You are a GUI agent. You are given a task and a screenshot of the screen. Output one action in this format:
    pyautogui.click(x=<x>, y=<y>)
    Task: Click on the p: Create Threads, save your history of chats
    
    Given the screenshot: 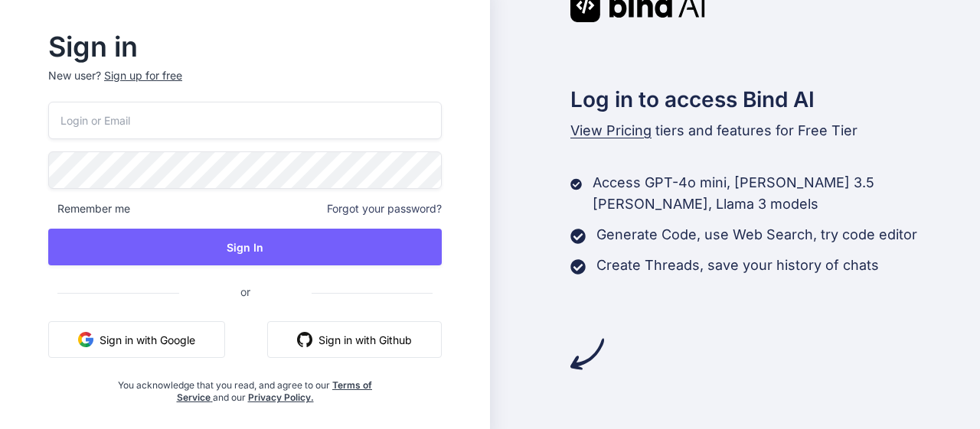 What is the action you would take?
    pyautogui.click(x=737, y=265)
    